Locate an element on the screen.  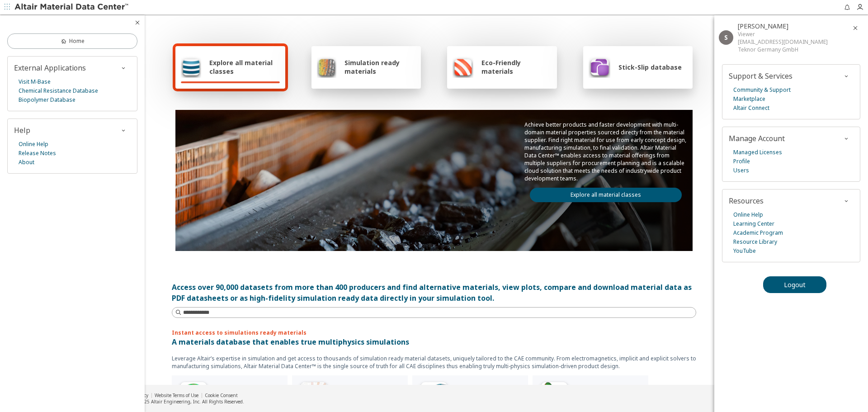
a: Learning Center is located at coordinates (753, 224).